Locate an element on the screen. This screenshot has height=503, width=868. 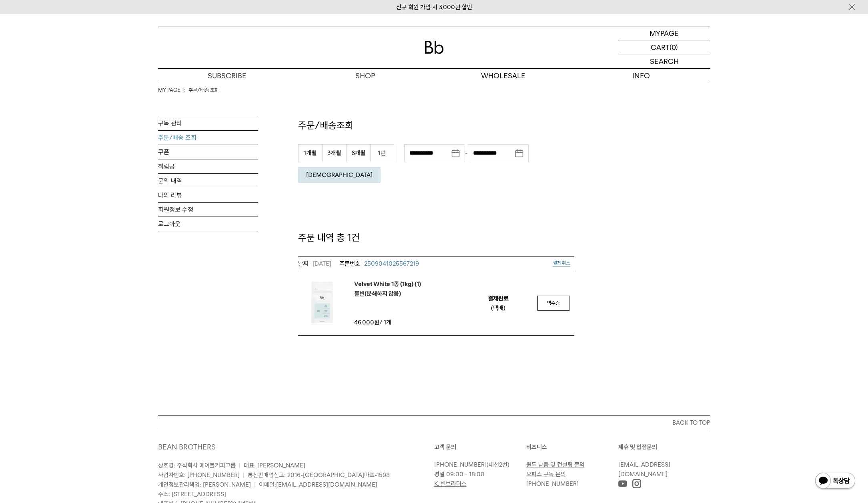
td: / 1개 is located at coordinates (388, 323).